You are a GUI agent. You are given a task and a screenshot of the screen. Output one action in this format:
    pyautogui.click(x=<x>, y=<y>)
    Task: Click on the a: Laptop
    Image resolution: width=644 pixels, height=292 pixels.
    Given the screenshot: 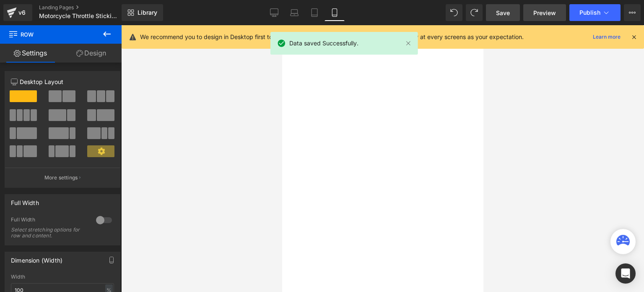 What is the action you would take?
    pyautogui.click(x=295, y=12)
    